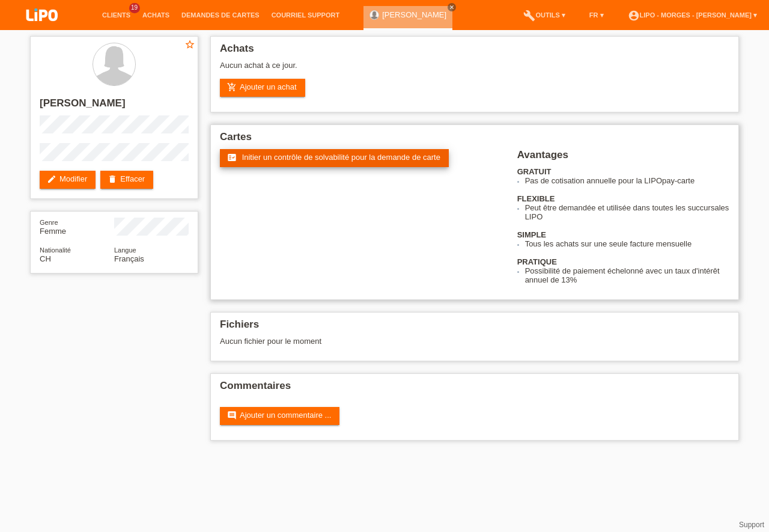  Describe the element at coordinates (67, 179) in the screenshot. I see `a: editModifier` at that location.